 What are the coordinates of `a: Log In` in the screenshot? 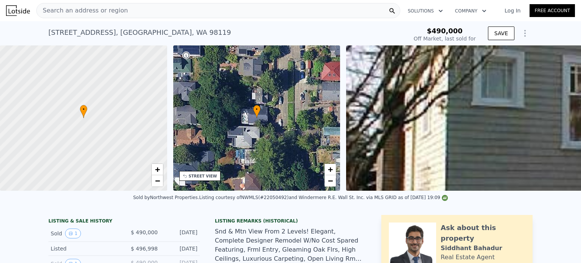 It's located at (512, 11).